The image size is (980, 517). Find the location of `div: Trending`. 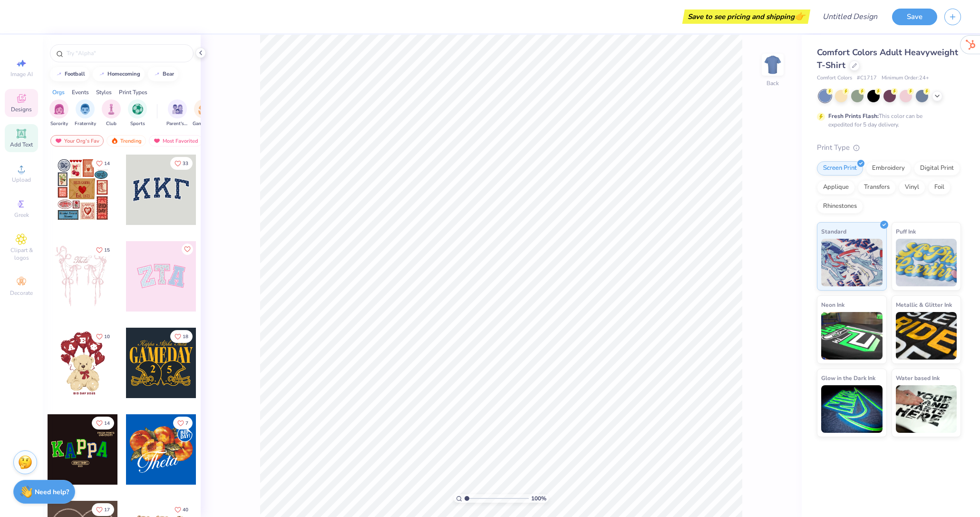

div: Trending is located at coordinates (126, 141).